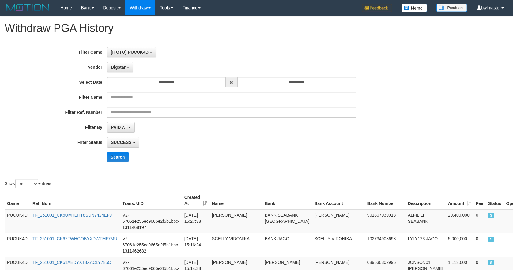 This screenshot has height=270, width=513. Describe the element at coordinates (460, 221) in the screenshot. I see `td: 20,400,000` at that location.